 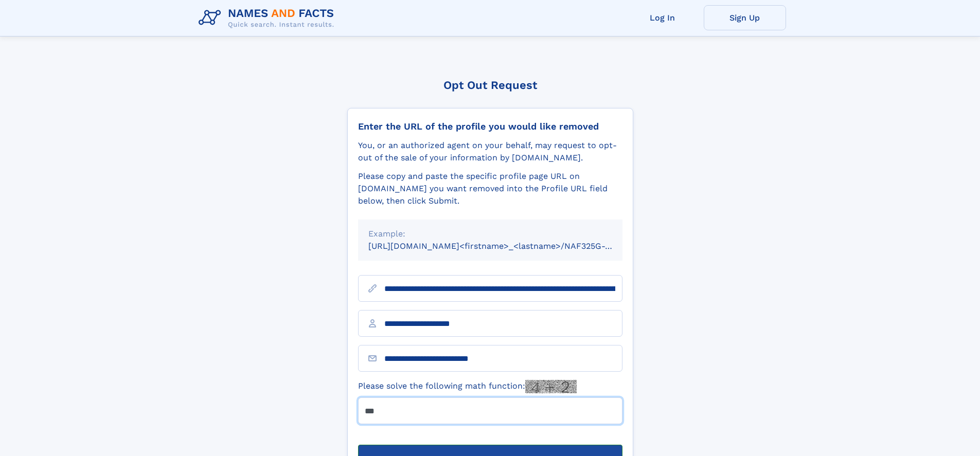 What do you see at coordinates (745, 18) in the screenshot?
I see `a: Sign Up` at bounding box center [745, 18].